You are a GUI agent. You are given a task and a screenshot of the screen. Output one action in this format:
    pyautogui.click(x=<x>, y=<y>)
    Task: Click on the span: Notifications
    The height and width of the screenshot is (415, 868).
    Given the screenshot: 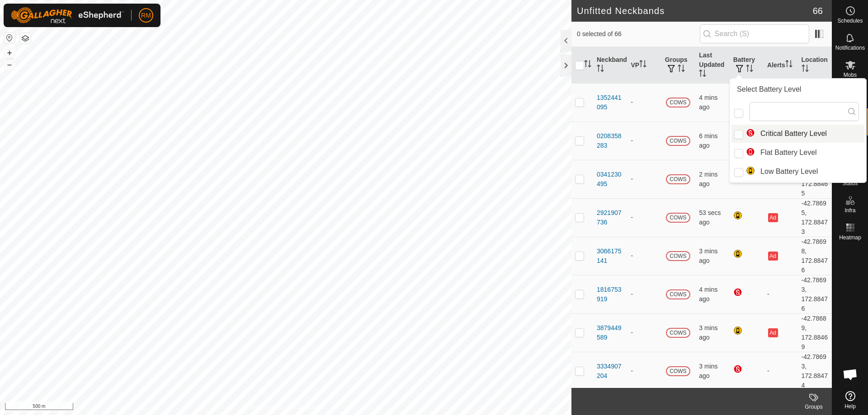 What is the action you would take?
    pyautogui.click(x=849, y=48)
    